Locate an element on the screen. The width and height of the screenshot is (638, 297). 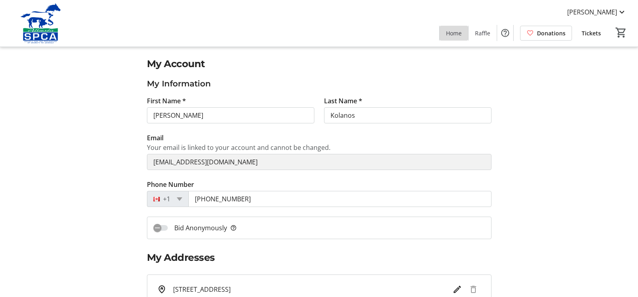
span: Home is located at coordinates (454, 33).